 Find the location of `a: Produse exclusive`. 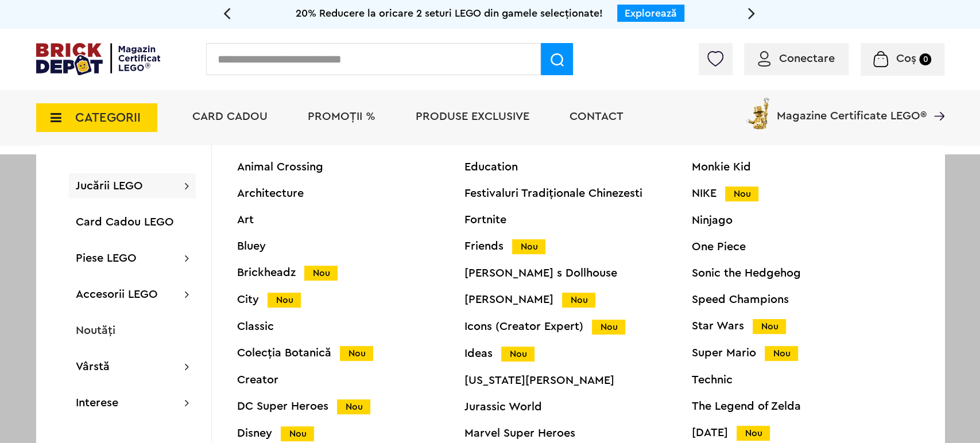

a: Produse exclusive is located at coordinates (473, 117).